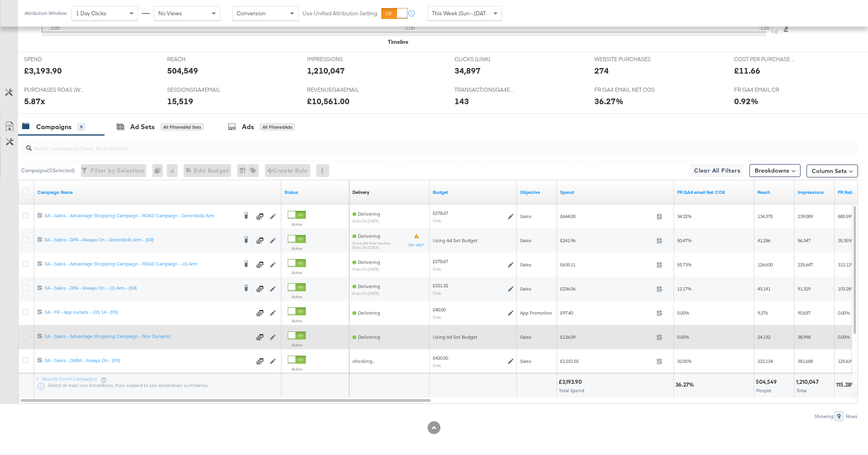 The height and width of the screenshot is (455, 868). What do you see at coordinates (602, 70) in the screenshot?
I see `div: 274` at bounding box center [602, 70].